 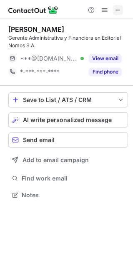 What do you see at coordinates (68, 42) in the screenshot?
I see `div: Gerente Administrativa y Financiera en Editorial Nomos S.A.` at bounding box center [68, 42].